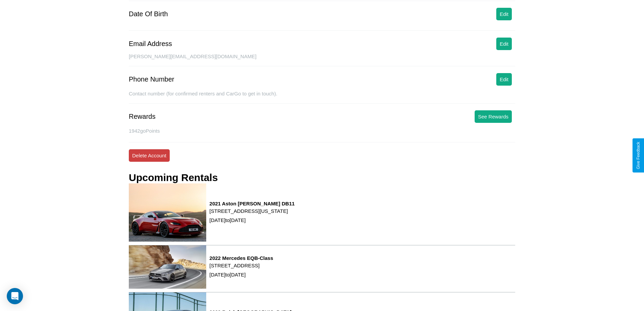 This screenshot has height=311, width=644. I want to click on p: 1942 goPoints, so click(322, 131).